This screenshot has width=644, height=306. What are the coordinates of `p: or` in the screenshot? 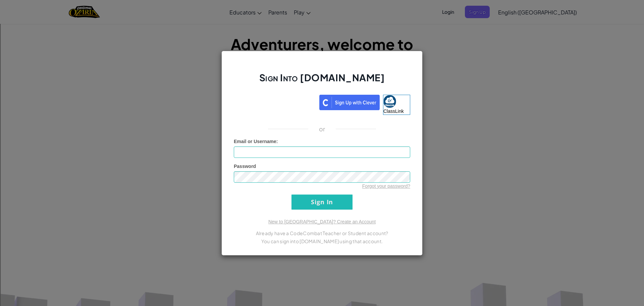 It's located at (322, 129).